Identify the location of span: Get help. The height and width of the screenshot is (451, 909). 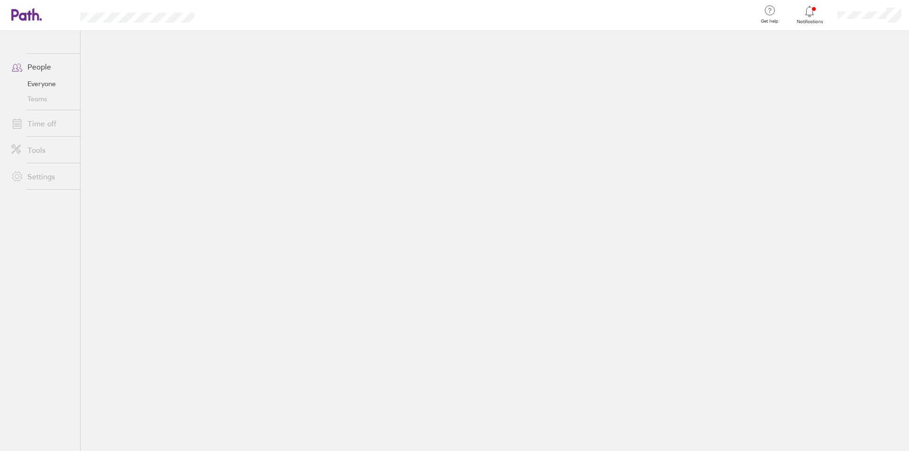
(770, 21).